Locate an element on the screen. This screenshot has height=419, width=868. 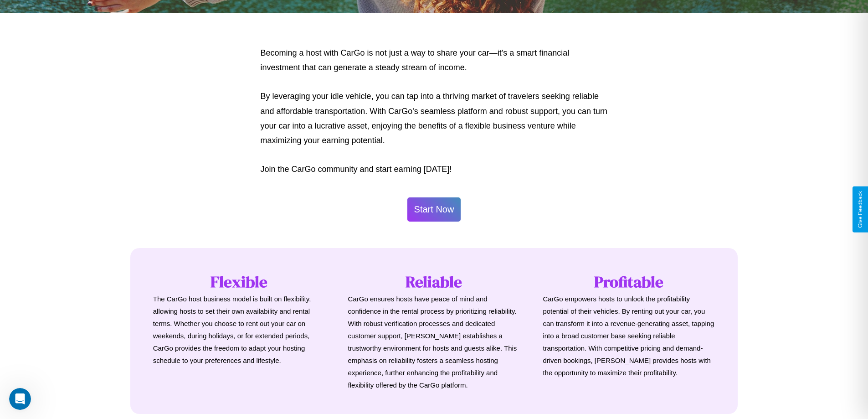
h1: Profitable is located at coordinates (629, 282).